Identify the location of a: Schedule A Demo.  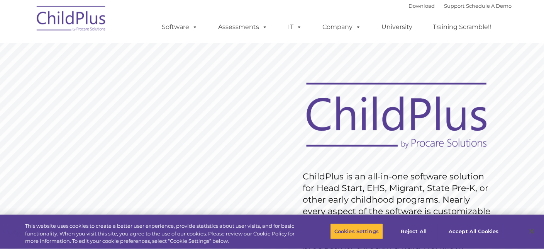
(489, 6).